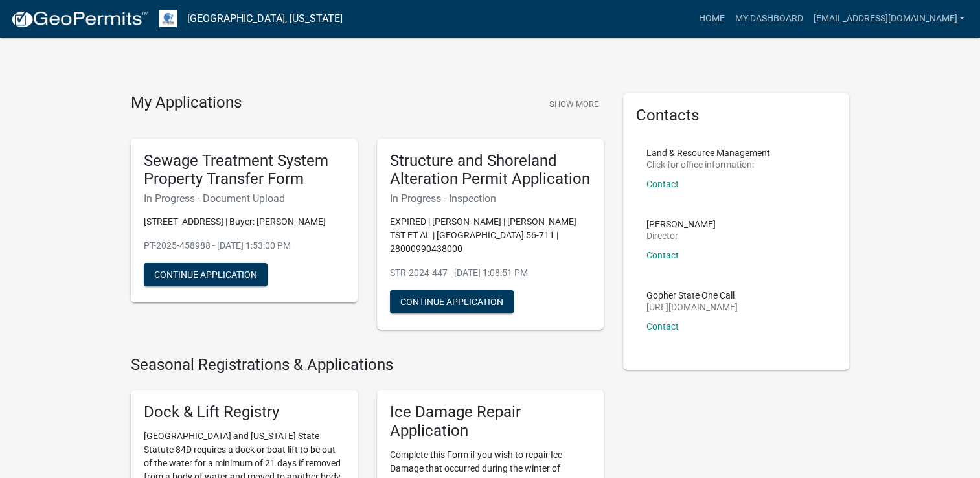 This screenshot has height=478, width=980. What do you see at coordinates (490, 170) in the screenshot?
I see `h5: Structure and Shoreland Alteration Permit Application` at bounding box center [490, 170].